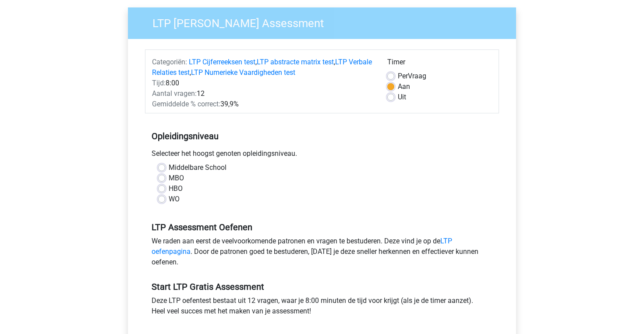  What do you see at coordinates (263, 104) in the screenshot?
I see `div: 39,9%` at bounding box center [263, 104].